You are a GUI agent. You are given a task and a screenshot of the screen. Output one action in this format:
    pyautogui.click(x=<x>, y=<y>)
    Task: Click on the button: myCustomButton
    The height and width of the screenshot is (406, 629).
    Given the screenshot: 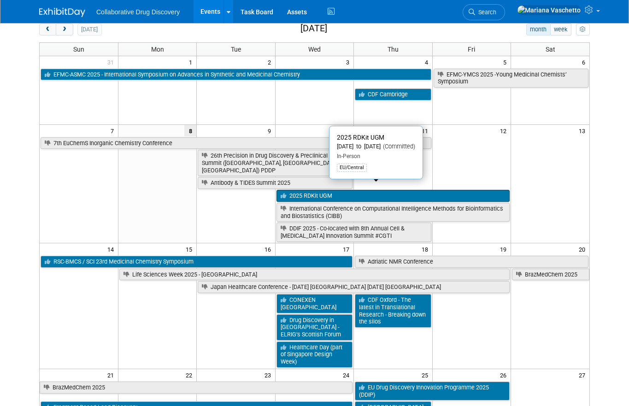 What is the action you would take?
    pyautogui.click(x=583, y=29)
    